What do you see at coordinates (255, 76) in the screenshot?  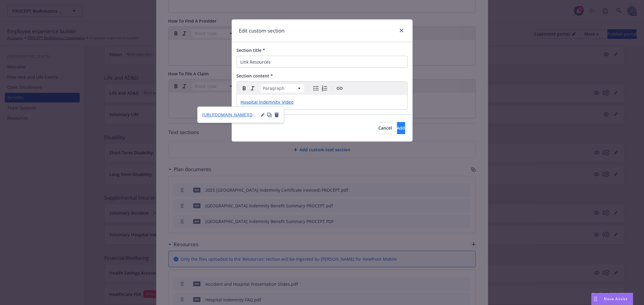 I see `span: Section content *` at bounding box center [255, 76].